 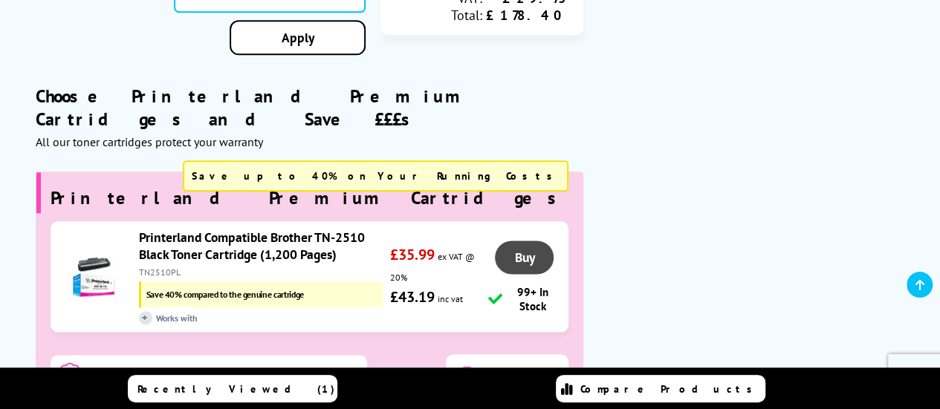 I want to click on div: Choose Printerland Premium Cartridges and Save £££s, so click(x=309, y=117).